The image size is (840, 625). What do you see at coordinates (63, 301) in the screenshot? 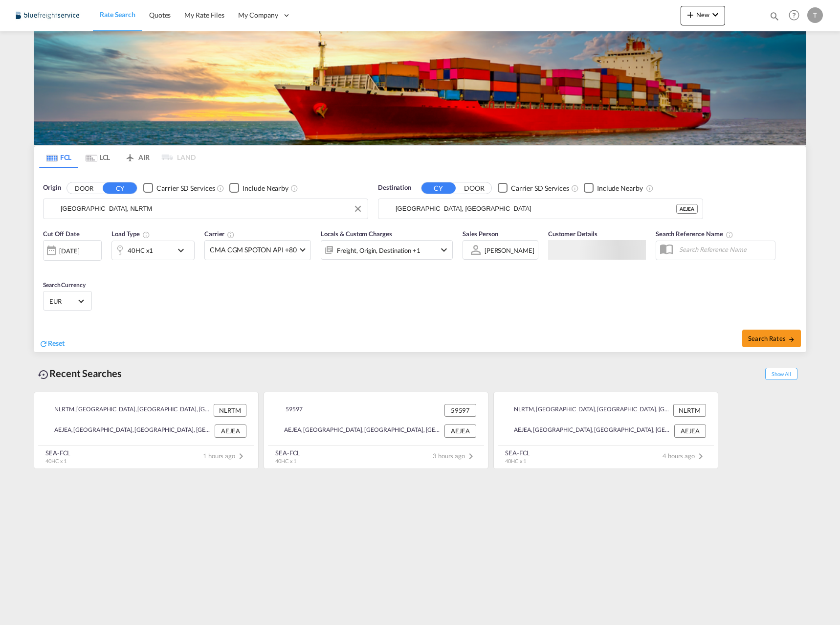
I see `span: EUR` at bounding box center [63, 301].